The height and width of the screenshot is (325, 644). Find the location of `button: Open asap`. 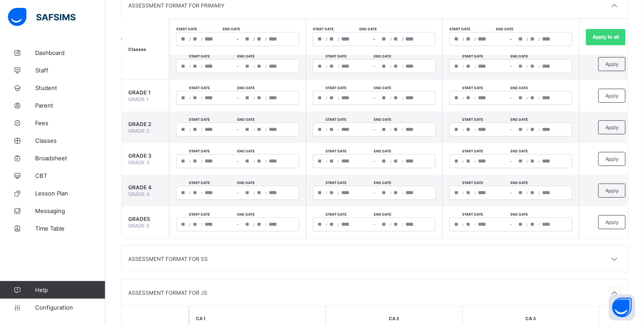

button: Open asap is located at coordinates (622, 307).